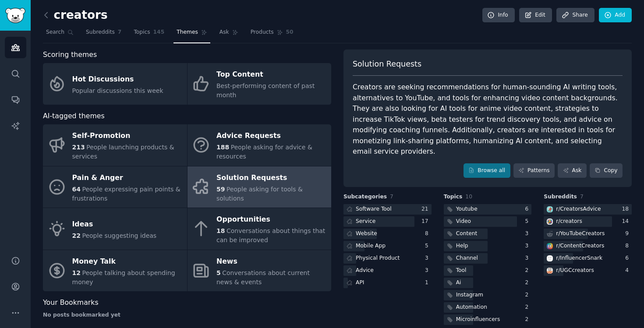 The width and height of the screenshot is (644, 328). What do you see at coordinates (220, 231) in the screenshot?
I see `span: 18` at bounding box center [220, 231].